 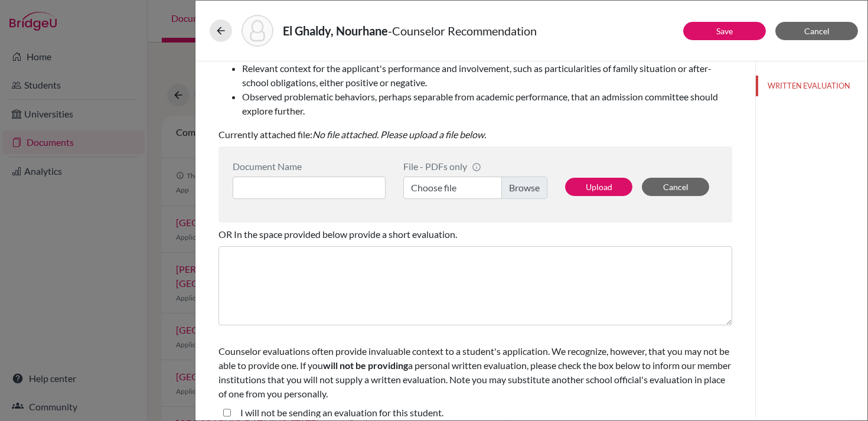 I want to click on i: No file attached. Please upload a file below., so click(x=399, y=134).